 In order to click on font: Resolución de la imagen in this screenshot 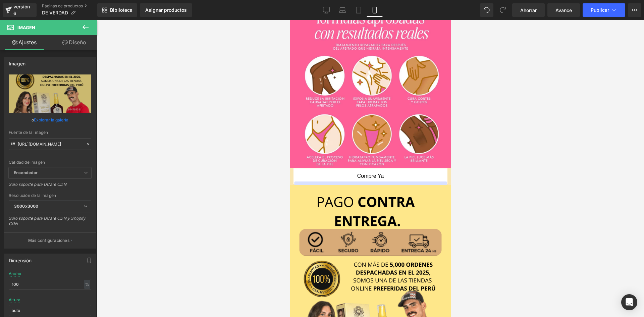, I will do `click(32, 195)`.